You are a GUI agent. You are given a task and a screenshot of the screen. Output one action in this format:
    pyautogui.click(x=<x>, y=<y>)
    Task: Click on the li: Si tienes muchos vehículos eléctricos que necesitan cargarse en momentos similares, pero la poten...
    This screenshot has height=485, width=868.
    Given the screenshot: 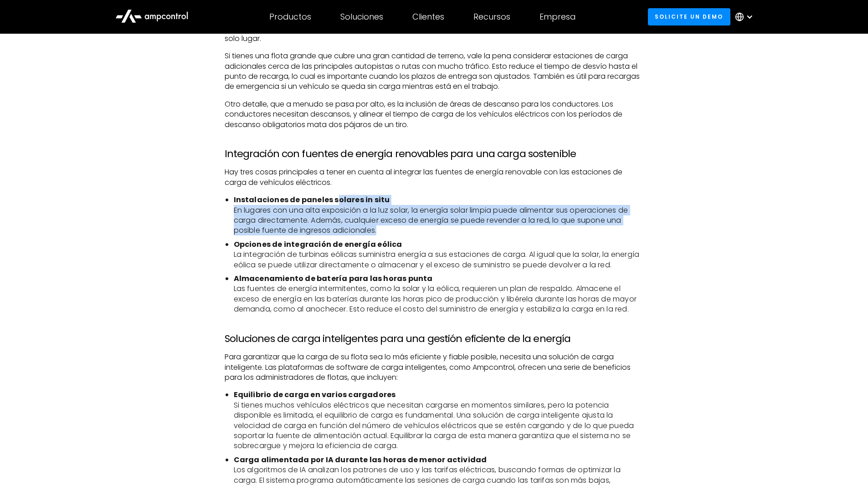 What is the action you would take?
    pyautogui.click(x=439, y=420)
    